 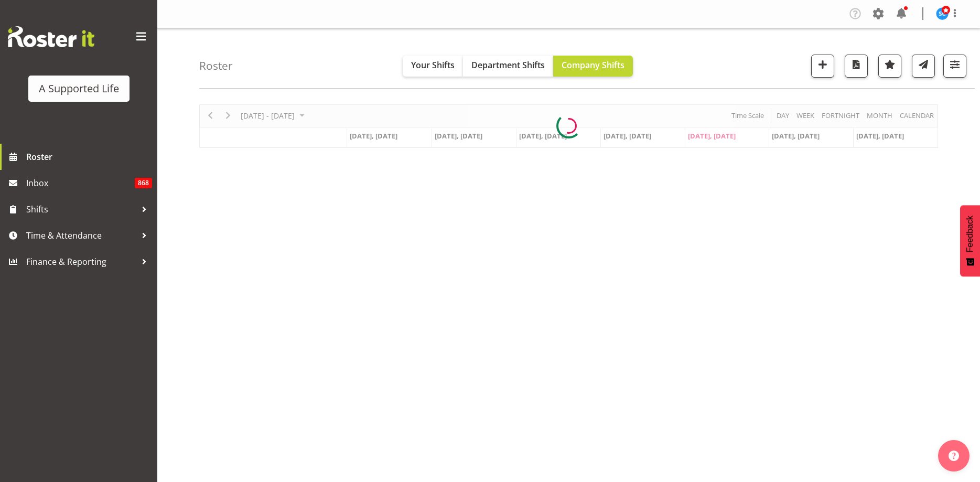 I want to click on button: Add a new shift, so click(x=823, y=66).